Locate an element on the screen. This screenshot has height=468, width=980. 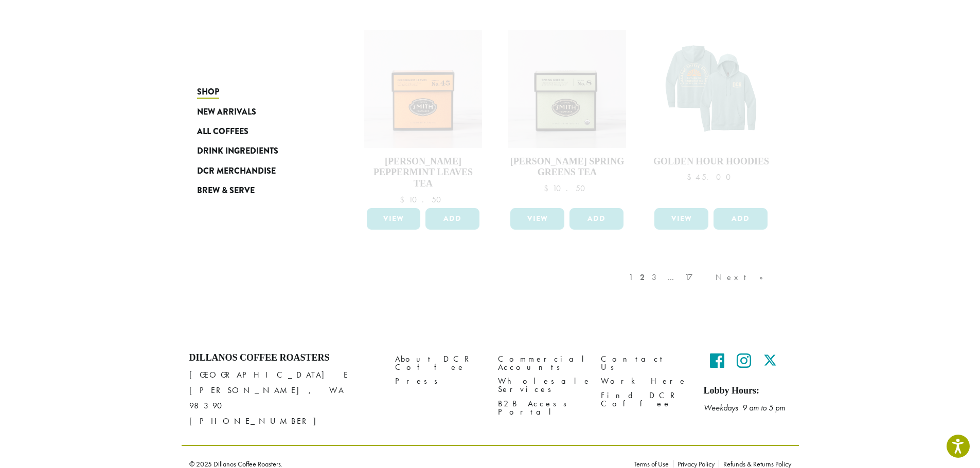
span: New Arrivals is located at coordinates (227, 112).